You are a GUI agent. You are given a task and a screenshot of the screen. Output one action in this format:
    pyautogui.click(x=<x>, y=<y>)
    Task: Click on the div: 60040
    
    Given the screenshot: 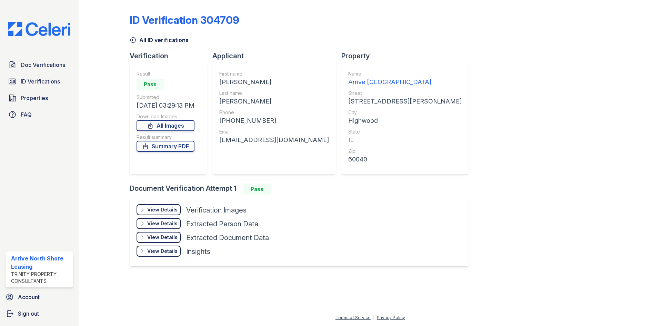 What is the action you would take?
    pyautogui.click(x=405, y=159)
    